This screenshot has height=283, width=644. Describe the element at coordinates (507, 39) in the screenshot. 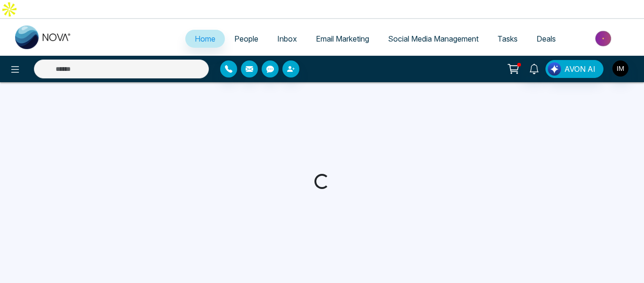

I see `span: Tasks` at that location.